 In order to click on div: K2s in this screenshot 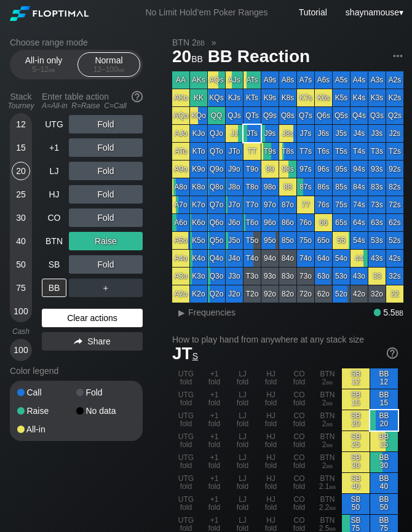, I will do `click(395, 98)`.